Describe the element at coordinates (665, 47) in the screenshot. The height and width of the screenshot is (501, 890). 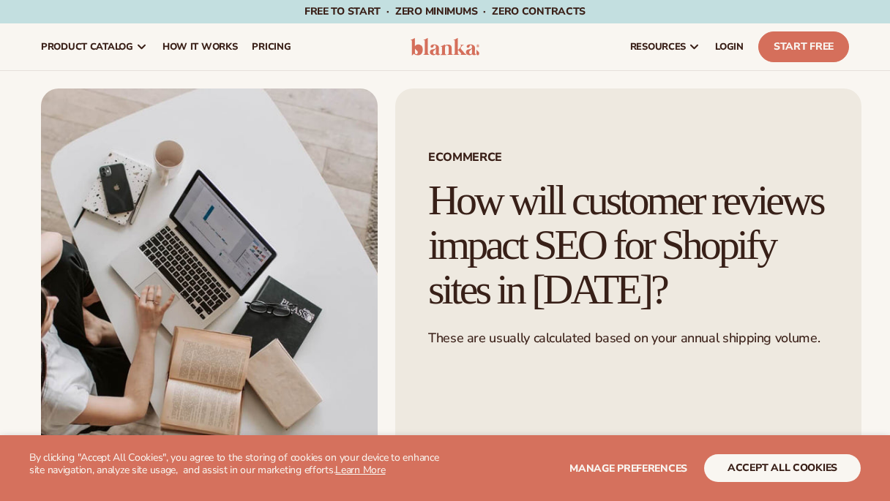
I see `a: resources` at that location.